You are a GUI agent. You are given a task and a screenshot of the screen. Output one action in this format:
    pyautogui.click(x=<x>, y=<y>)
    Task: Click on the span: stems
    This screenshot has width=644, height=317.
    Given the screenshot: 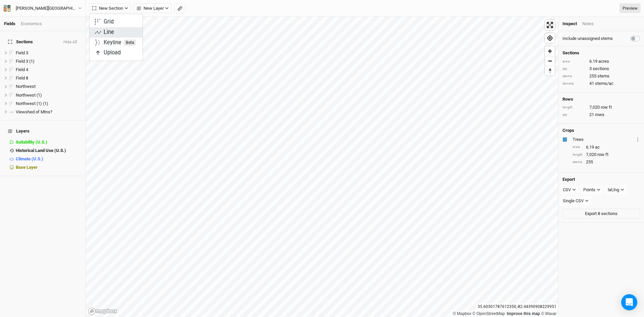 What is the action you would take?
    pyautogui.click(x=603, y=76)
    